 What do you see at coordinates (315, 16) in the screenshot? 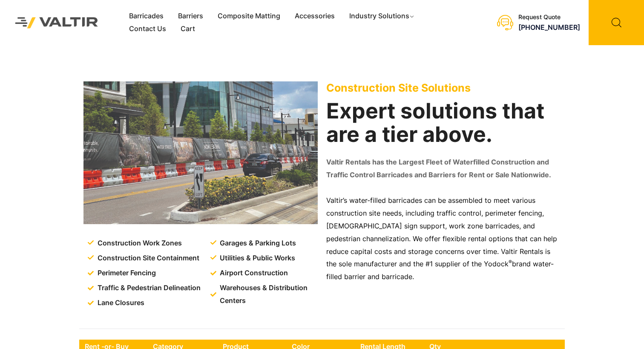
I see `a: Accessories` at bounding box center [315, 16].